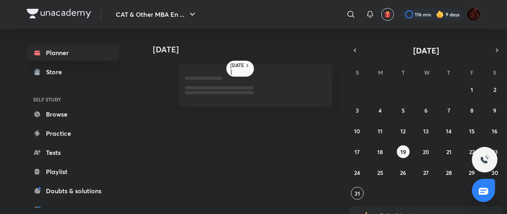  Describe the element at coordinates (494, 131) in the screenshot. I see `abbr: August 16, 2025` at that location.